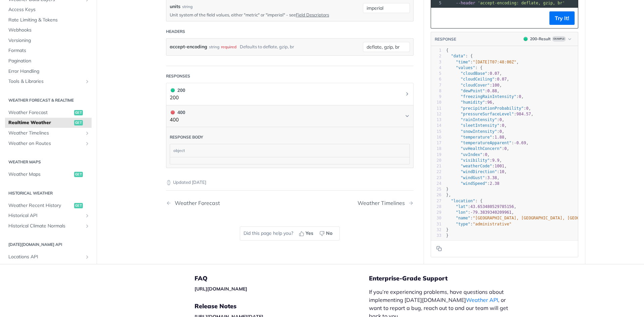 The width and height of the screenshot is (644, 317). I want to click on span: Error Handling, so click(49, 72).